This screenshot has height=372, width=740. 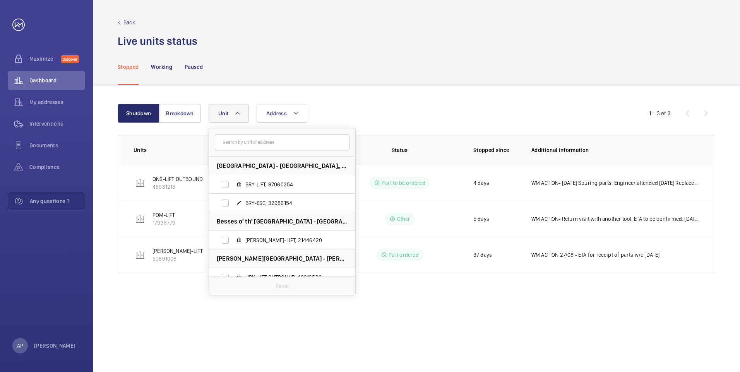 I want to click on span: Maximize, so click(x=45, y=59).